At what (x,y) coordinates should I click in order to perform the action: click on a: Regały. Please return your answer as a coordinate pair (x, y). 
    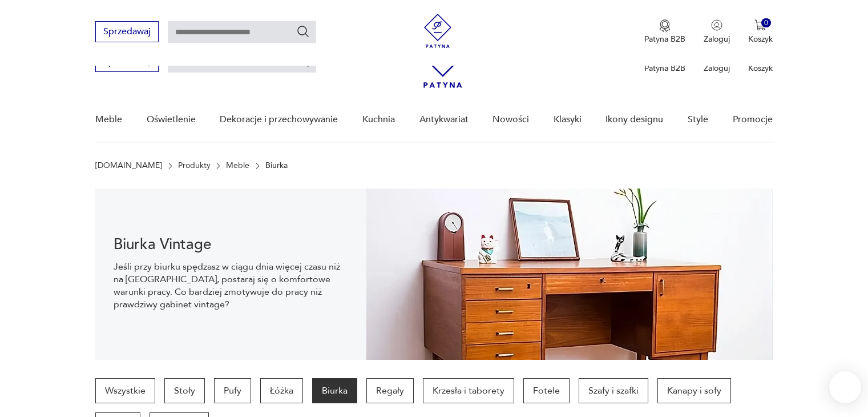
    Looking at the image, I should click on (390, 390).